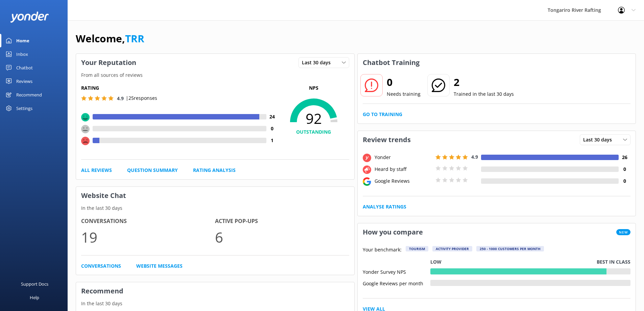 The height and width of the screenshot is (311, 644). Describe the element at coordinates (110, 39) in the screenshot. I see `h1: Welcome,` at that location.